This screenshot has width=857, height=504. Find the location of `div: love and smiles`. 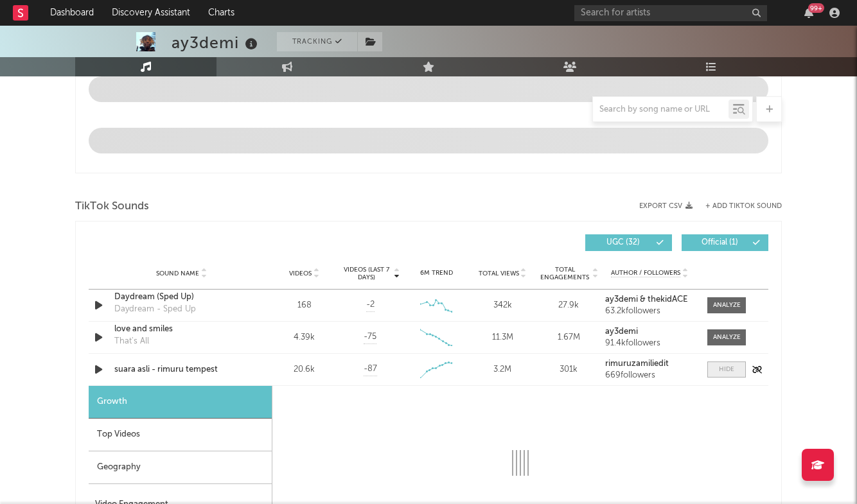

div: love and smiles is located at coordinates (181, 329).